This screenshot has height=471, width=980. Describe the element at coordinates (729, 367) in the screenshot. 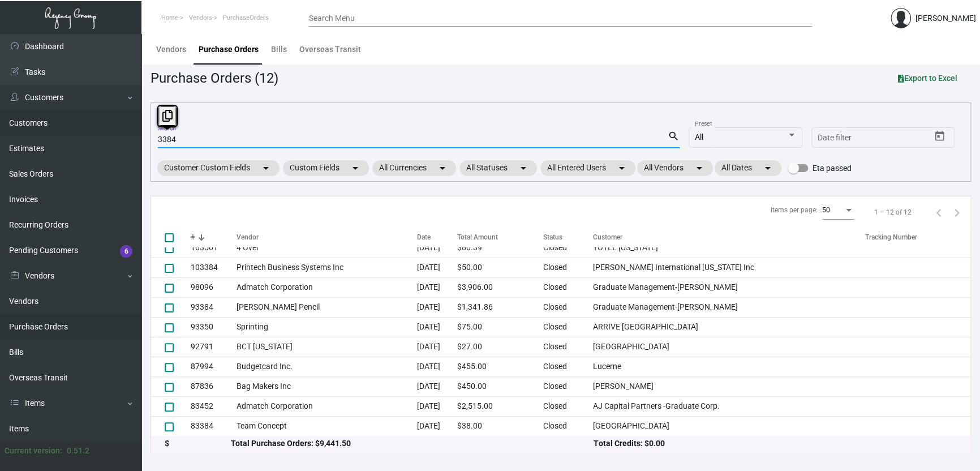

I see `td: Lucerne` at that location.